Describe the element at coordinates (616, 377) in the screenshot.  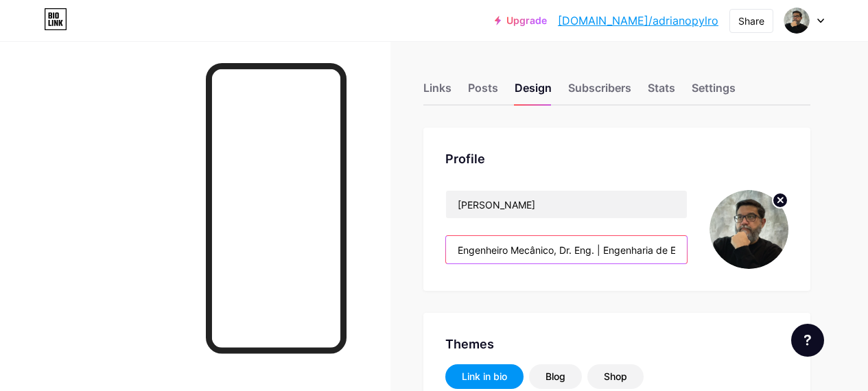
I see `div: Shop` at that location.